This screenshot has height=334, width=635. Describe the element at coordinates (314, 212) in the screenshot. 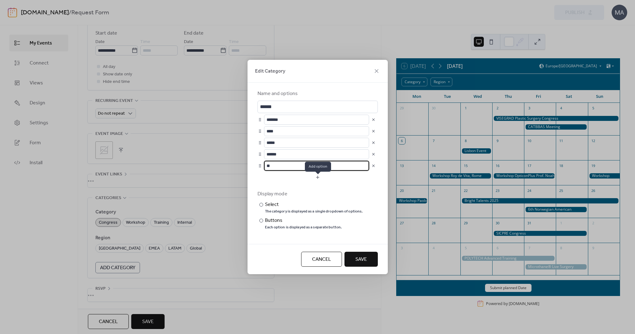

I see `div: The category is displayed as a single dropdown of options.` at that location.